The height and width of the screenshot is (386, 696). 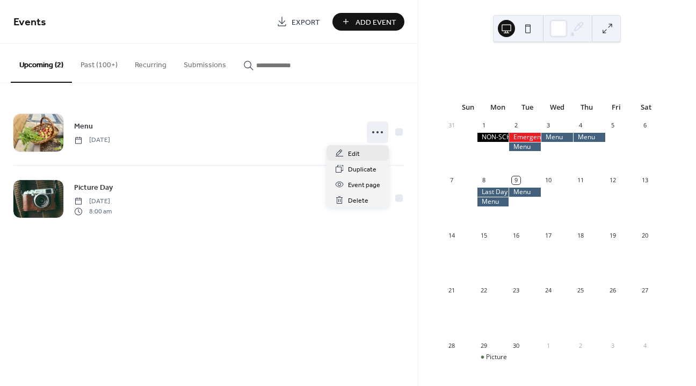 What do you see at coordinates (362, 169) in the screenshot?
I see `span: Duplicate` at bounding box center [362, 169].